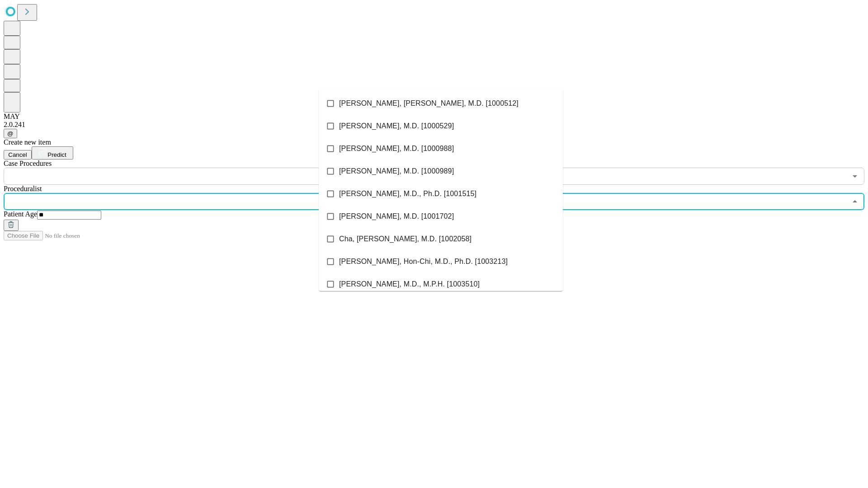 The image size is (868, 488). I want to click on button: Open, so click(855, 176).